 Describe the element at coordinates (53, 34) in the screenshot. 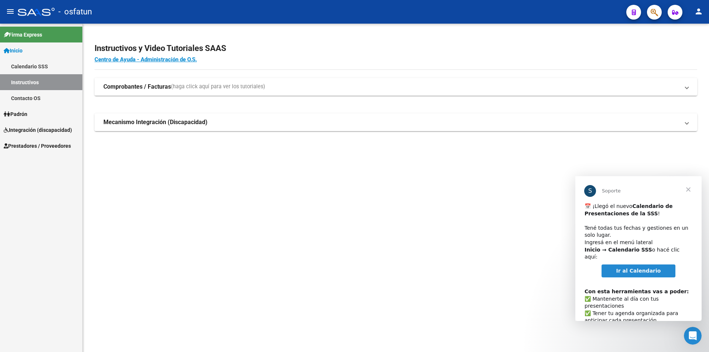

I see `b: Calendario de Presentaciones de la SSS` at that location.